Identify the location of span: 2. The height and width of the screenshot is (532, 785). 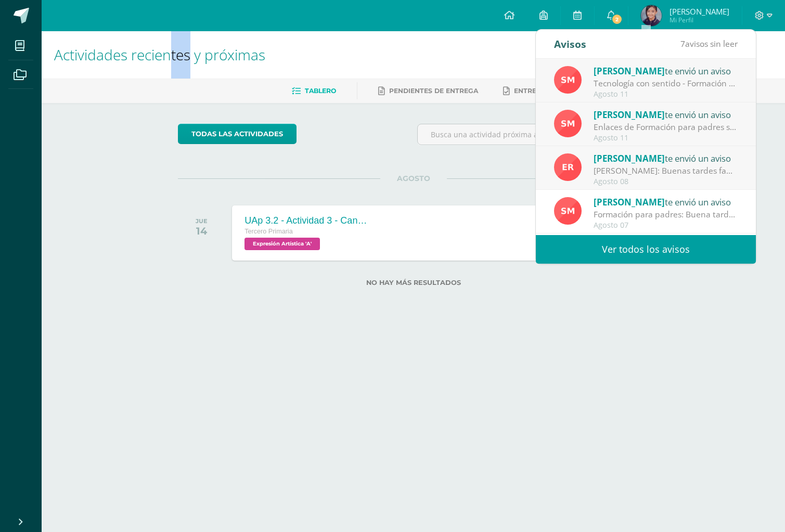
(617, 19).